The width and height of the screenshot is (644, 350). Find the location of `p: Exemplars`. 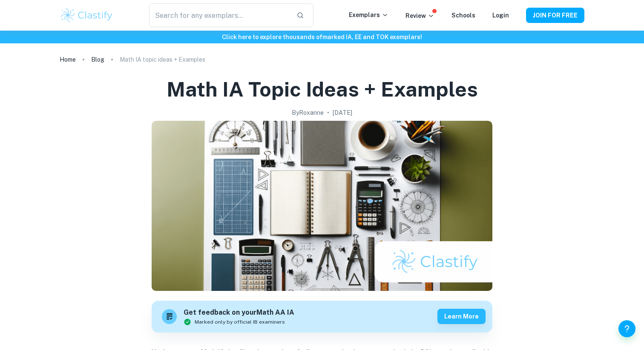

p: Exemplars is located at coordinates (368, 15).